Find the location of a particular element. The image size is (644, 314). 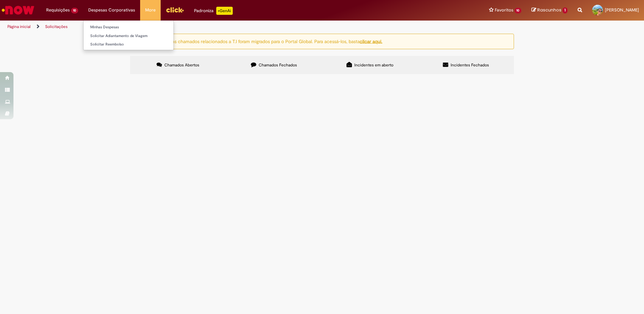

a: clicar aqui. is located at coordinates (371, 41).